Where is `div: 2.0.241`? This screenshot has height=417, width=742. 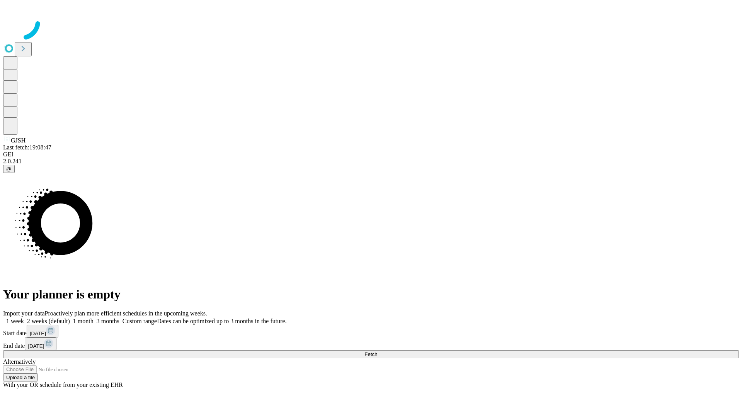 div: 2.0.241 is located at coordinates (371, 162).